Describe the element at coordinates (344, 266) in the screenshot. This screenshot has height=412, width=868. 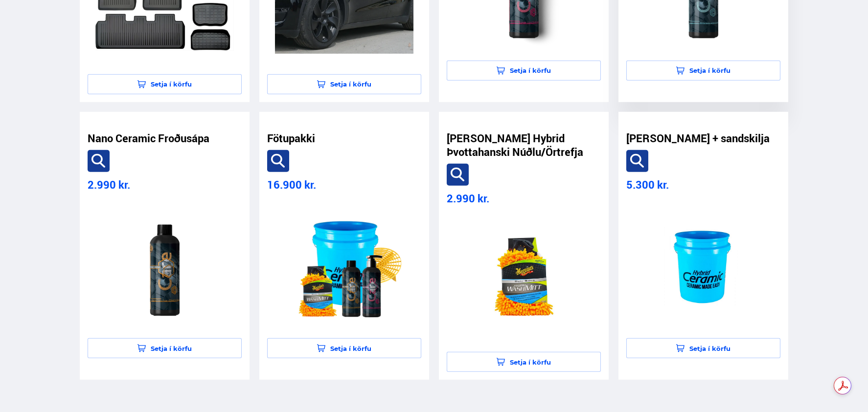
I see `a: product-image-9` at that location.